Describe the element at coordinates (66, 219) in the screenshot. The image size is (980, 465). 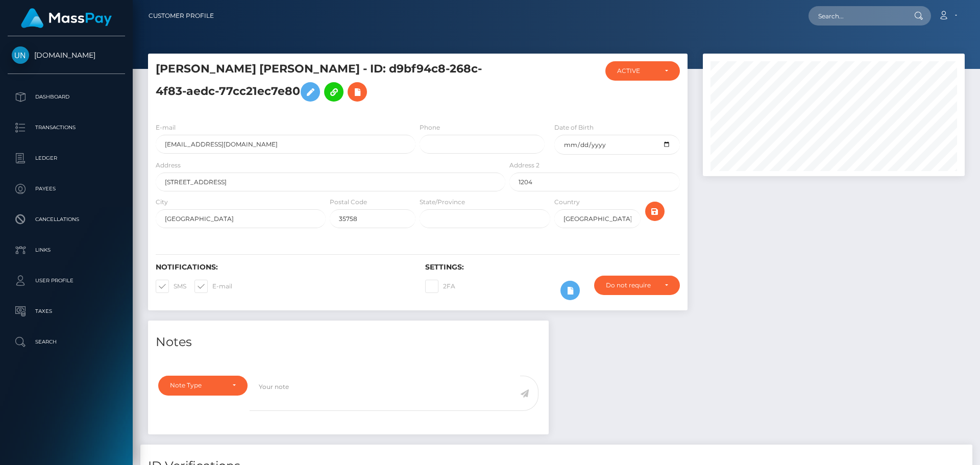
I see `p: Cancellations` at that location.